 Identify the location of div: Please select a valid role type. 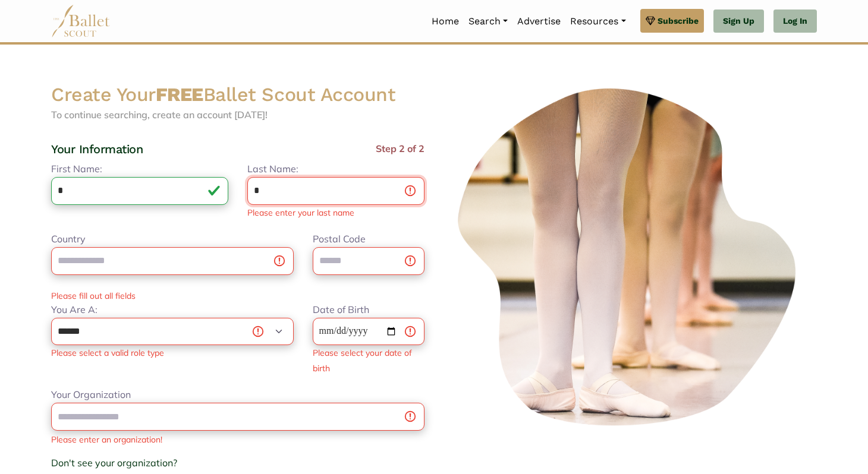
(108, 353).